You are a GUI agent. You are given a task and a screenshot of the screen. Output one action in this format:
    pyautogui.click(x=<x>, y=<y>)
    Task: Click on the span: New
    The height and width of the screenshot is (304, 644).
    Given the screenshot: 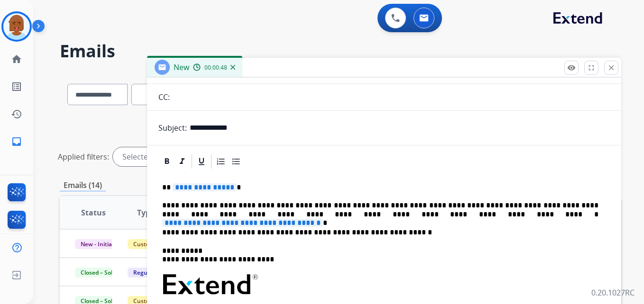 What is the action you would take?
    pyautogui.click(x=181, y=67)
    